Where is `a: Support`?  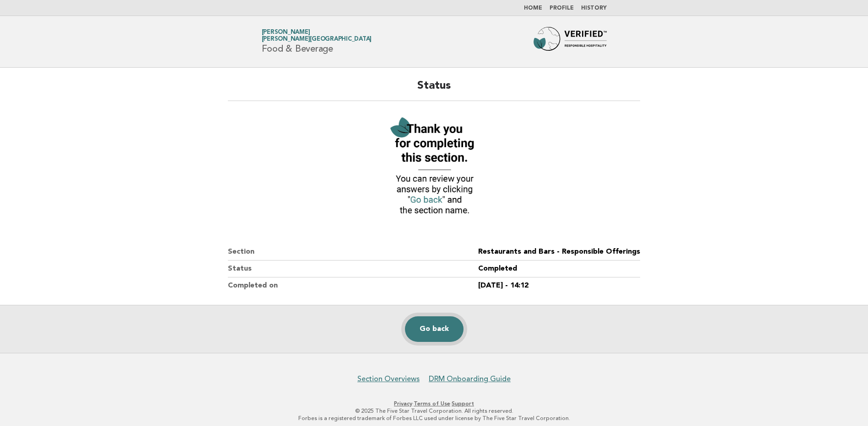
a: Support is located at coordinates (462, 404).